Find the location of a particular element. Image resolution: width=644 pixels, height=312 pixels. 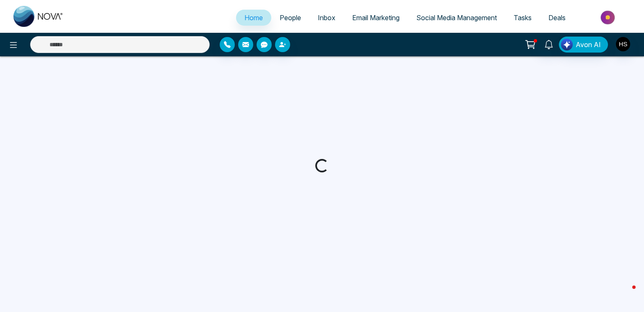

img: Lead Flow is located at coordinates (567, 45).